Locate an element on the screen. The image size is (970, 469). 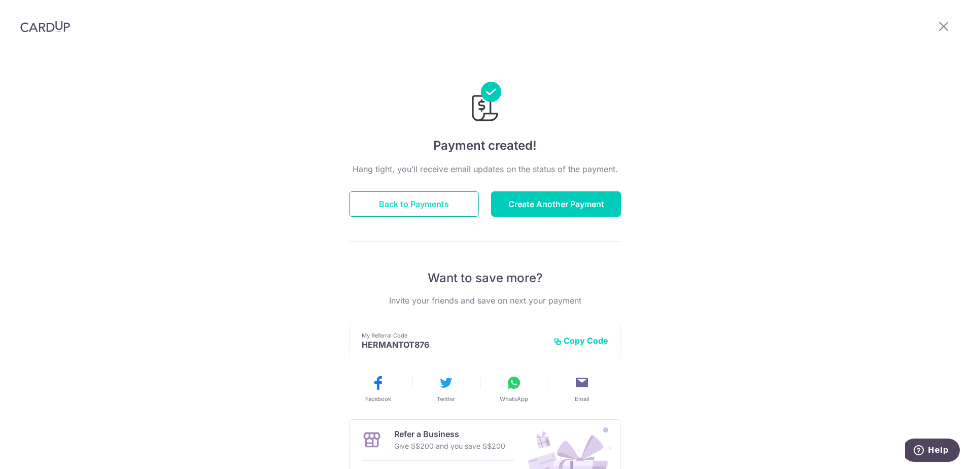
span: WhatsApp is located at coordinates (514, 399).